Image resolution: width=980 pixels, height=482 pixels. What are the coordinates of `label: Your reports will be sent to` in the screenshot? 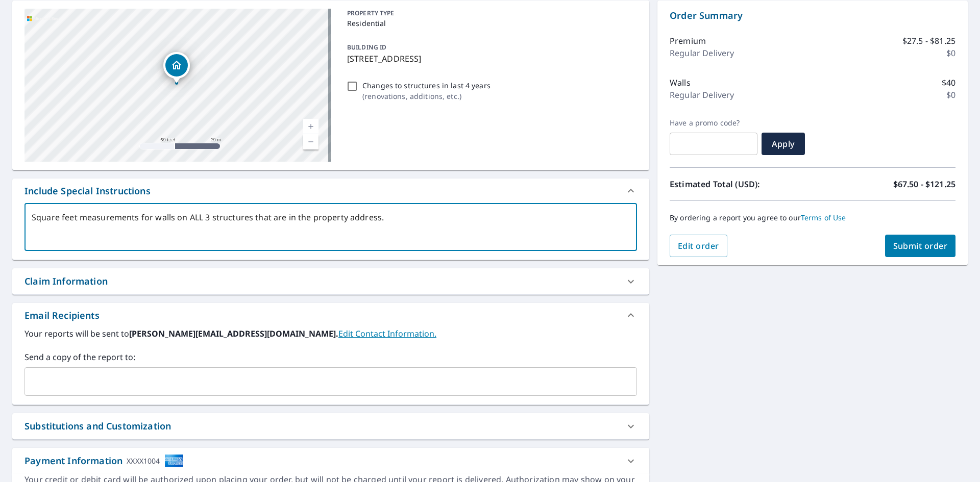 It's located at (331, 333).